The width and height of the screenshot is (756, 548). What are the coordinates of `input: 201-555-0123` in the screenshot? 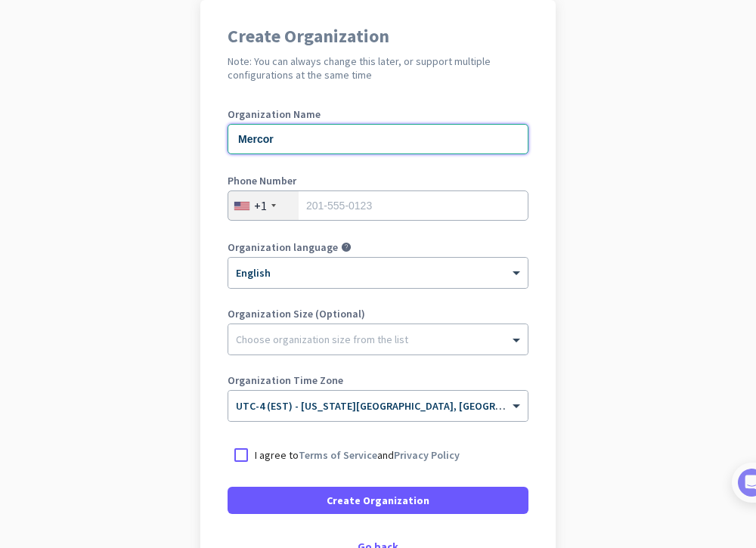 It's located at (378, 206).